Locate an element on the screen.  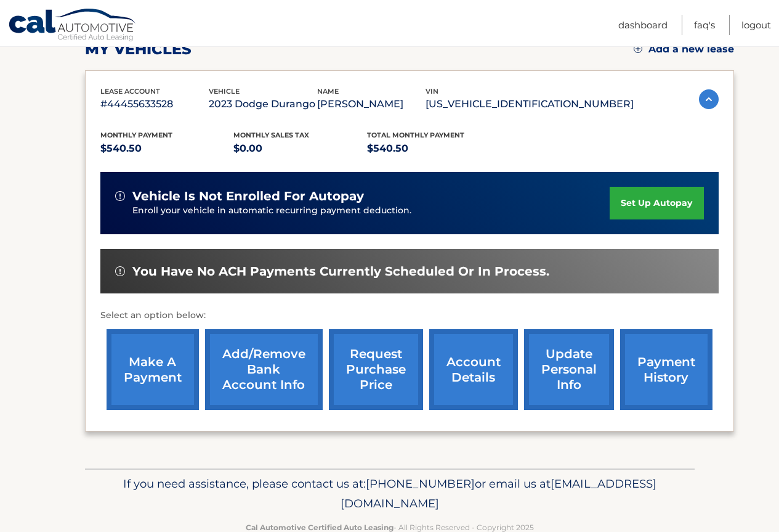
p: Enroll your vehicle in automatic recurring payment deduction. is located at coordinates (371, 210).